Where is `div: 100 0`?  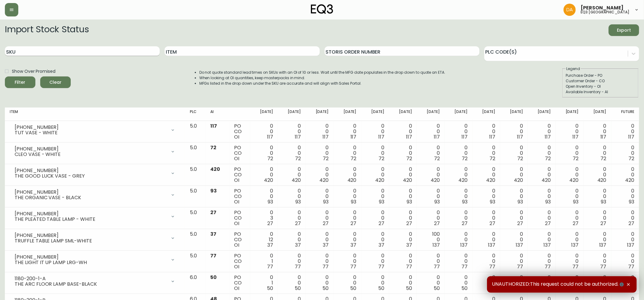 div: 100 0 is located at coordinates (431, 240).